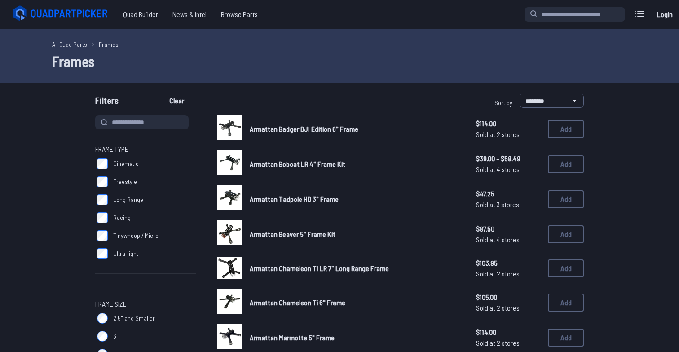 This screenshot has height=352, width=679. What do you see at coordinates (356, 164) in the screenshot?
I see `a: Armattan Bobcat LR 4" Frame Kit` at bounding box center [356, 164].